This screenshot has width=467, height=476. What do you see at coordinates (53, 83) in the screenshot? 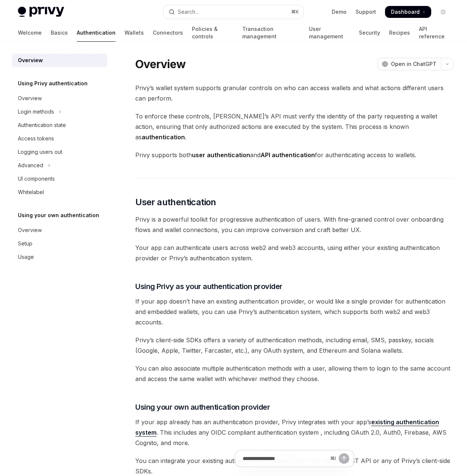
I see `h5: Using Privy authentication` at bounding box center [53, 83].